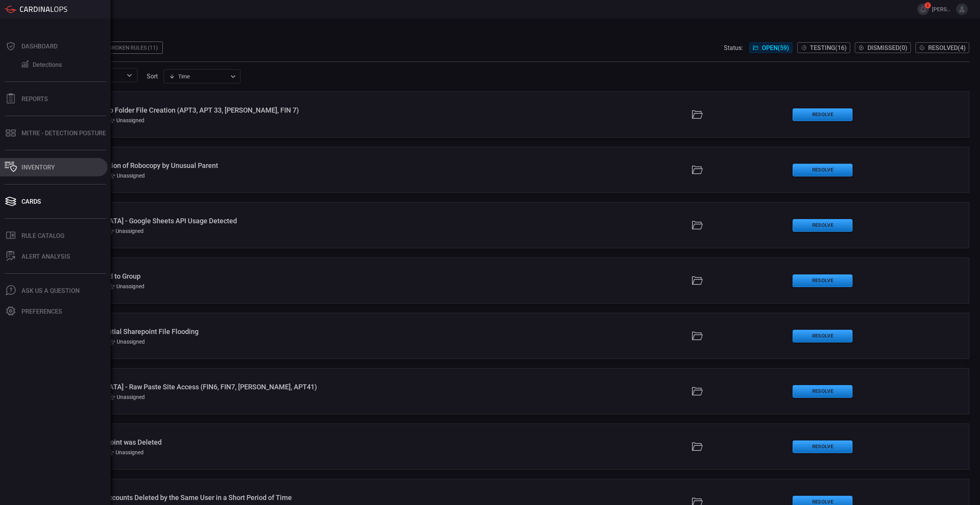  What do you see at coordinates (240, 387) in the screenshot?
I see `div: Palo Alto - Raw Paste Site Access (FIN6, FIN7, Rocke, APT41)` at bounding box center [240, 387].